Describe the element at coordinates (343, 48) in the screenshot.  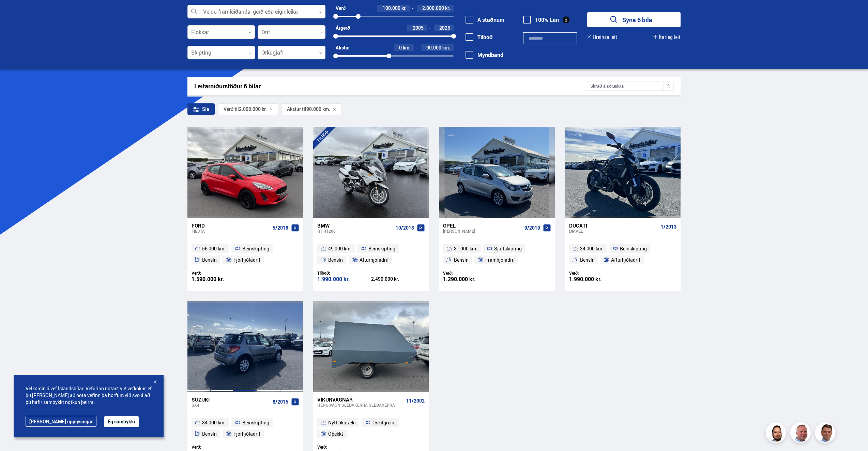
I see `div: Akstur` at that location.